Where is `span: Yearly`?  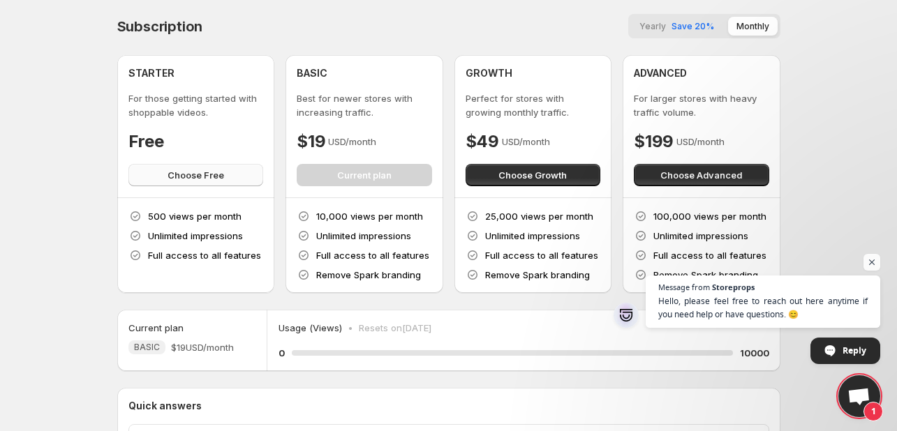
span: Yearly is located at coordinates (652, 26).